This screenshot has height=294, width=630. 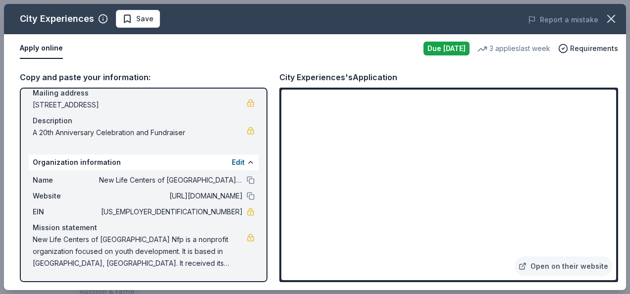 What do you see at coordinates (66, 196) in the screenshot?
I see `span: Website` at bounding box center [66, 196].